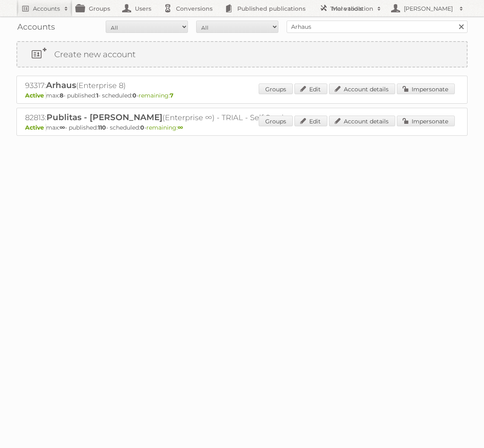 The width and height of the screenshot is (484, 448). I want to click on h2: 93317: (Enterprise 8), so click(169, 86).